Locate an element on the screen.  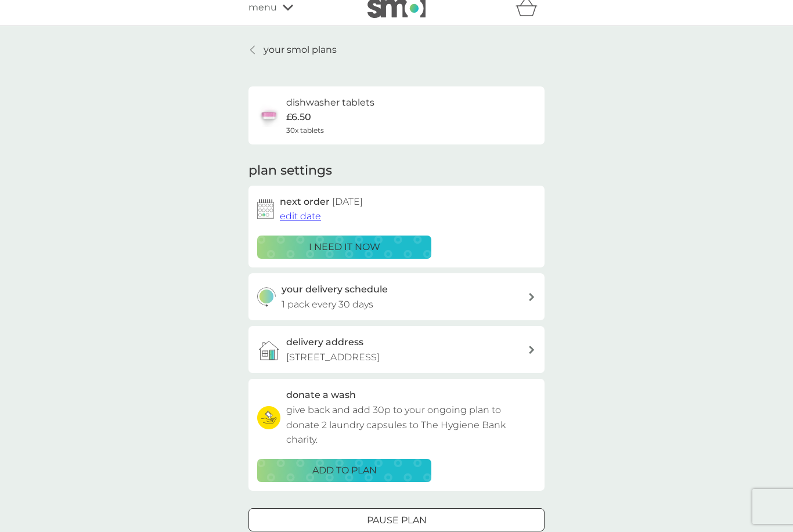
p: your smol plans is located at coordinates (300, 50).